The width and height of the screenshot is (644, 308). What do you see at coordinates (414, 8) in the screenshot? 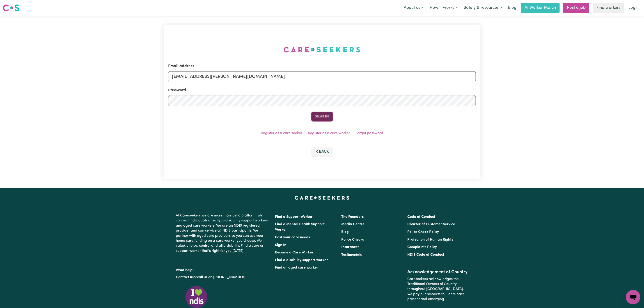
I see `button: About us` at bounding box center [414, 8].